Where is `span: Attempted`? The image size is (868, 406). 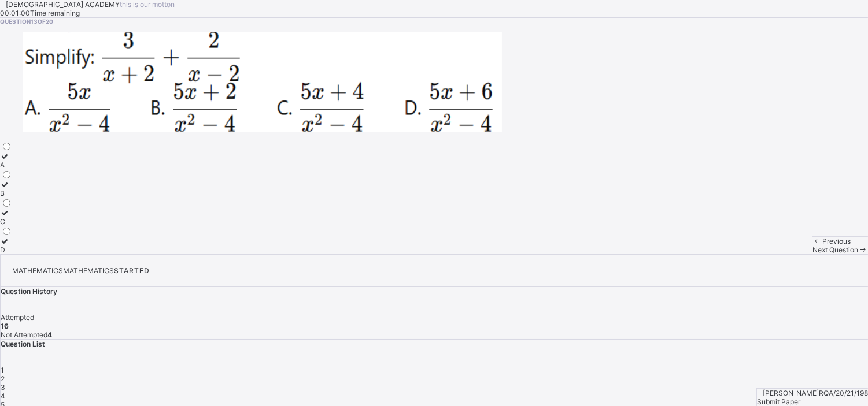
span: Attempted is located at coordinates (18, 317).